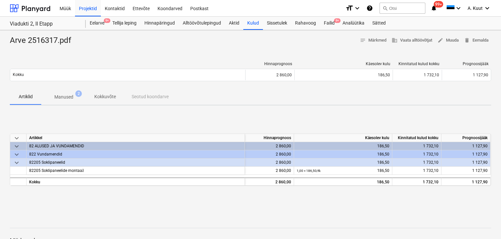 Image resolution: width=501 pixels, height=239 pixels. I want to click on p: Kokku, so click(18, 75).